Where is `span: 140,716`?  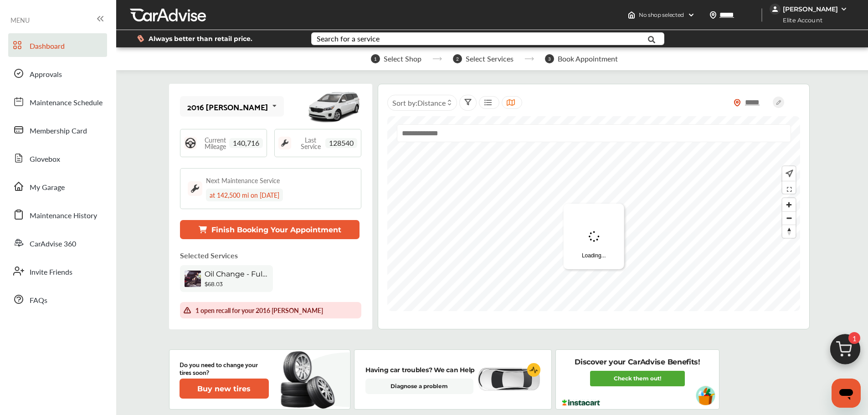
span: 140,716 is located at coordinates (246, 143).